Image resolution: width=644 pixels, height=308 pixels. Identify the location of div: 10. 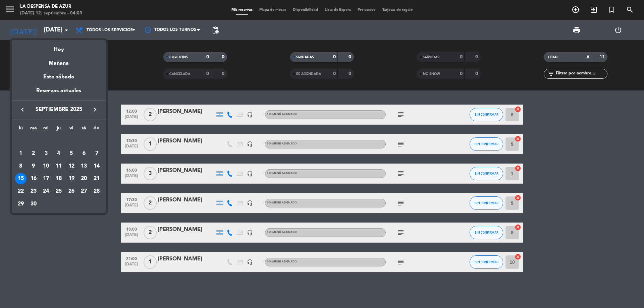
(46, 166).